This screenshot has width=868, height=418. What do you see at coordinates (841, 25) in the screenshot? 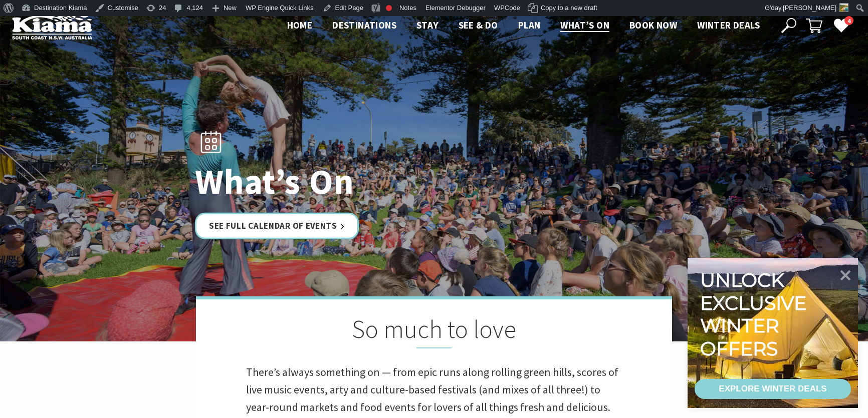
I see `a: 4` at bounding box center [841, 25].